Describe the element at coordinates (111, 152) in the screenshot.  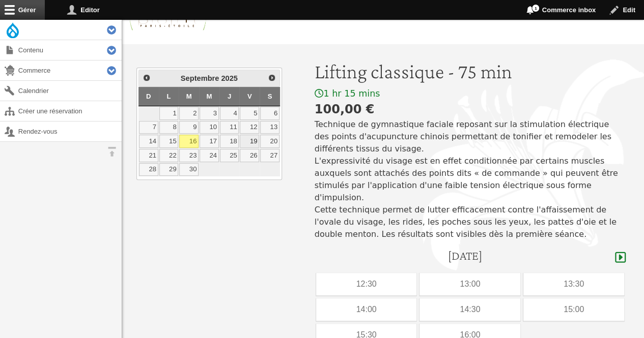
I see `button: Orientation horizontale` at that location.